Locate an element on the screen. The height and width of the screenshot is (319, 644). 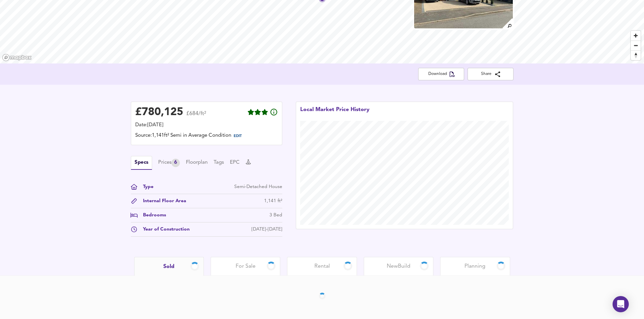
div: 3 Bed is located at coordinates (276, 215).